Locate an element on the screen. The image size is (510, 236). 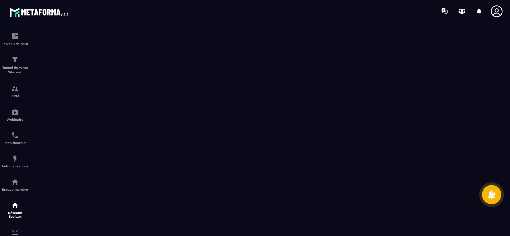
a: formationformationTunnel de vente Site web is located at coordinates (15, 65).